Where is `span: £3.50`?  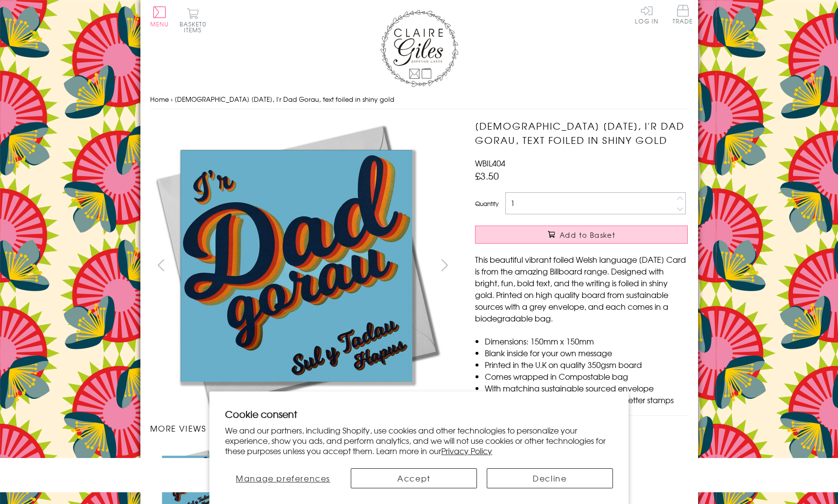
span: £3.50 is located at coordinates (487, 176).